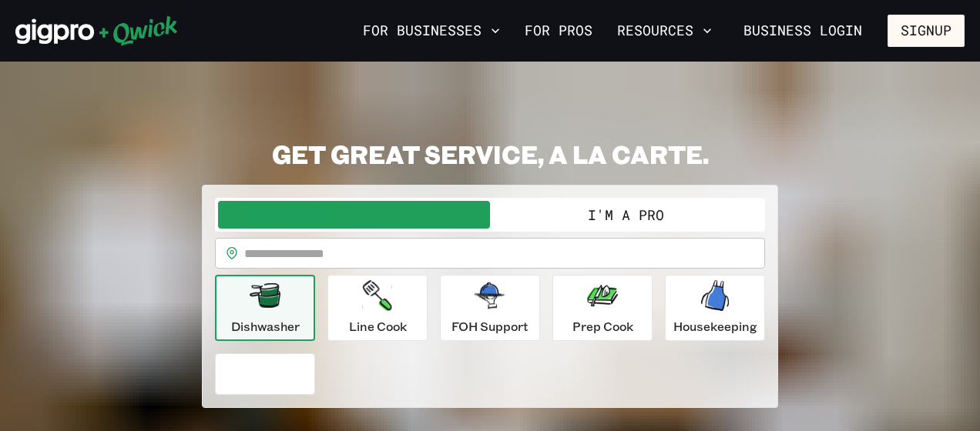 This screenshot has width=980, height=431. Describe the element at coordinates (377, 326) in the screenshot. I see `p: Line Cook` at that location.